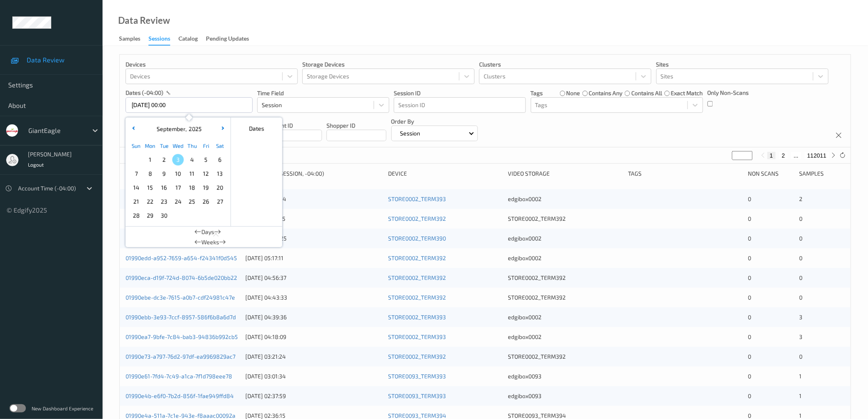 The height and width of the screenshot is (419, 868). What do you see at coordinates (178, 160) in the screenshot?
I see `div: Choose Wednesday September 03 of 2025` at bounding box center [178, 160].